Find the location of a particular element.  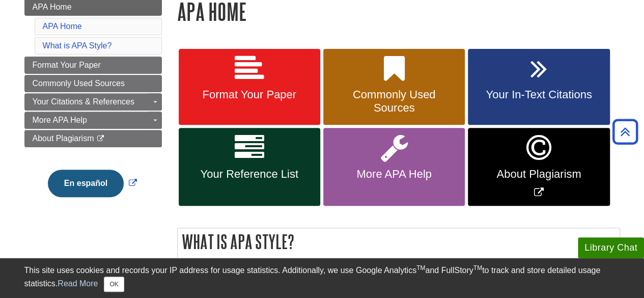

i: This link opens in a new window is located at coordinates (100, 138).